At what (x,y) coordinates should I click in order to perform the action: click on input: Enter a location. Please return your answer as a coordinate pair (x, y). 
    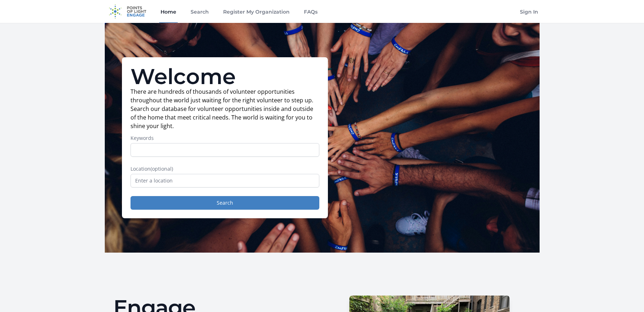
    Looking at the image, I should click on (225, 180).